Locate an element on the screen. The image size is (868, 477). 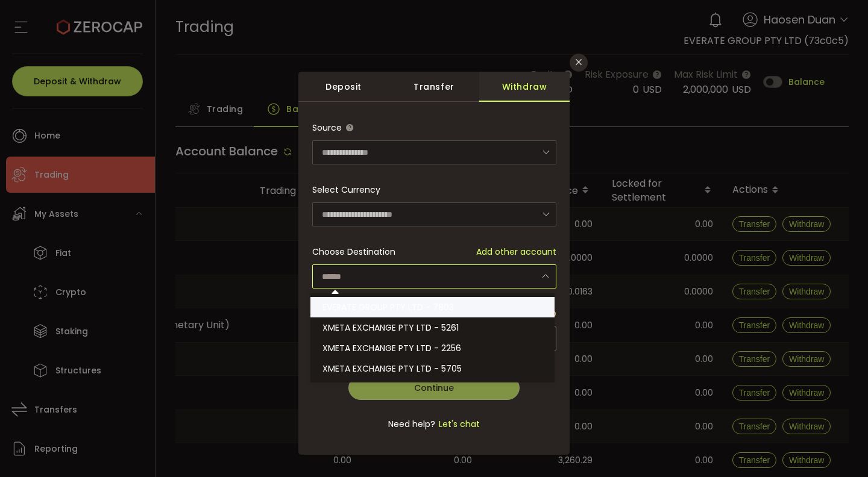
div: Chat Widget is located at coordinates (796, 412).